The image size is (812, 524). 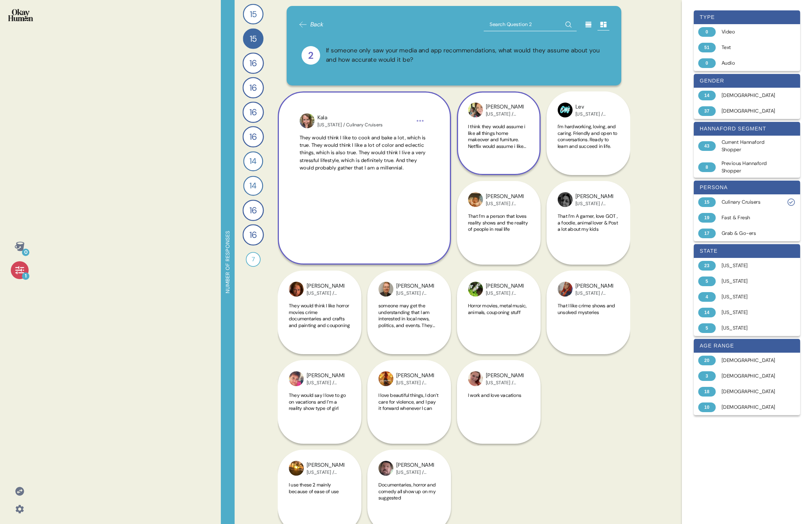 I want to click on div: 20, so click(x=707, y=361).